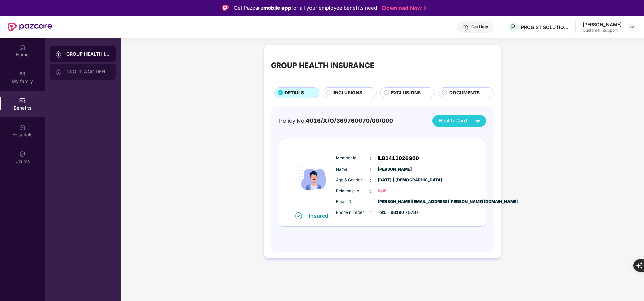 Image resolution: width=644 pixels, height=301 pixels. Describe the element at coordinates (398, 158) in the screenshot. I see `span: IL81411026900` at that location.